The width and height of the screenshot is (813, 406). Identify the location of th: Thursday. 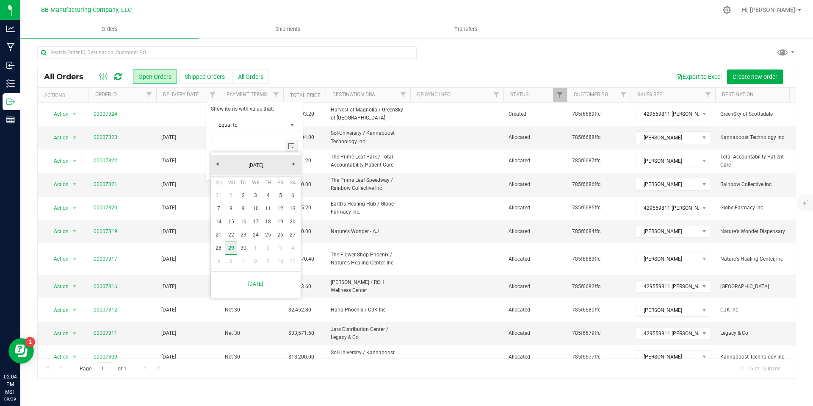
(268, 183).